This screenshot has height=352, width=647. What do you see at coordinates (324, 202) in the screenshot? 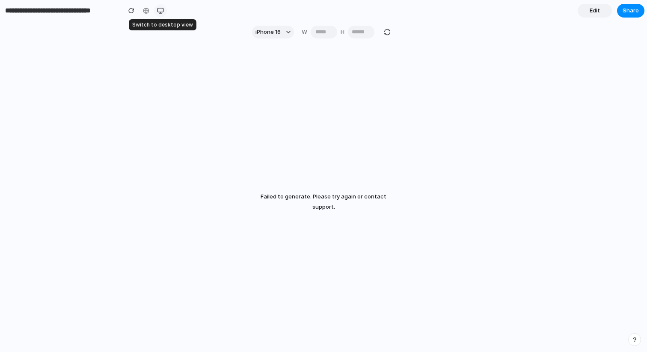
I see `span: Failed to generate. Please try again or contact support.` at bounding box center [324, 202].